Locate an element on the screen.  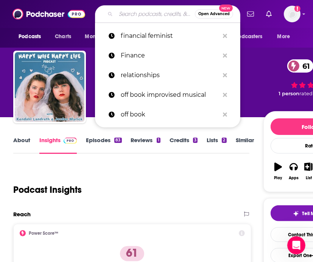
img: Podchaser Pro is located at coordinates (70, 141).